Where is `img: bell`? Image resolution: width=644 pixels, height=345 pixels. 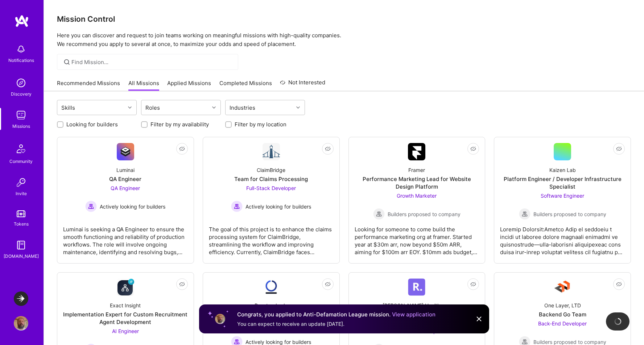 img: bell is located at coordinates (21, 49).